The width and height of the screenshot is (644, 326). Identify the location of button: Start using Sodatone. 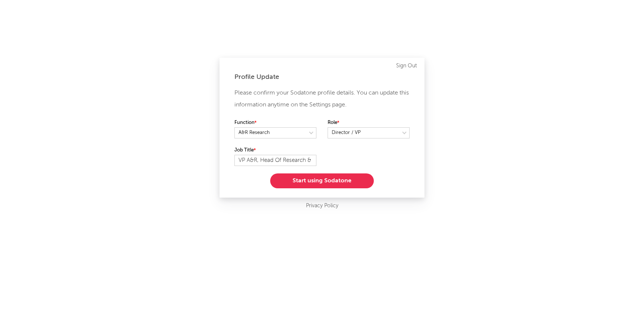
(322, 181).